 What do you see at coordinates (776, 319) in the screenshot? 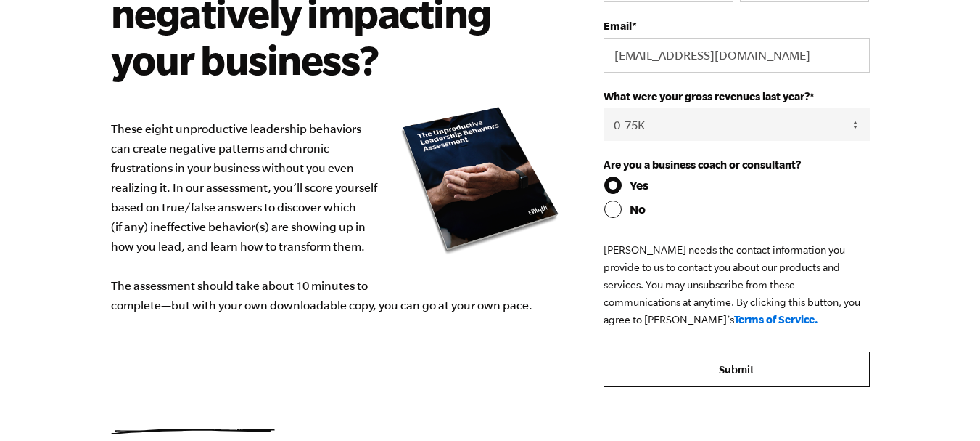
I see `a: Terms of Service.` at bounding box center [776, 319].